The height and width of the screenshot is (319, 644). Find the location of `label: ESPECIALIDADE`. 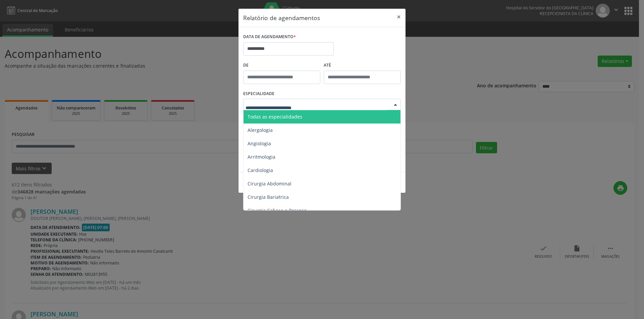

label: ESPECIALIDADE is located at coordinates (259, 94).